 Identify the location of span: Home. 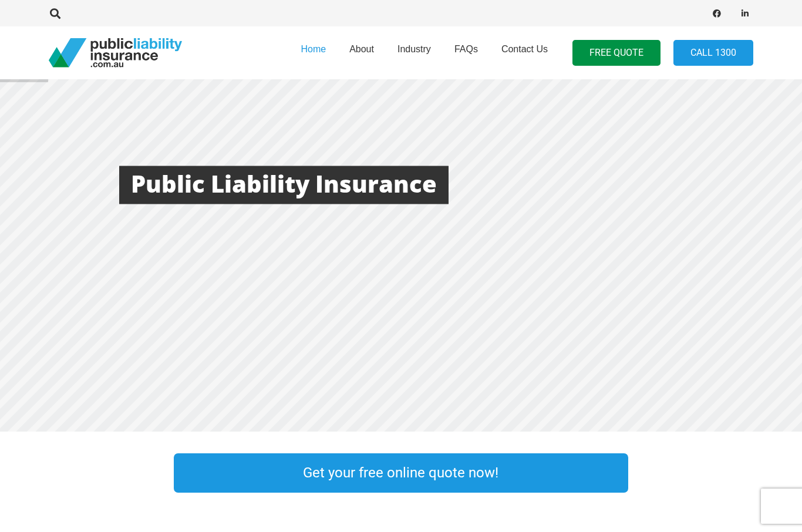
(313, 49).